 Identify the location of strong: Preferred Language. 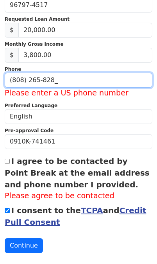
(31, 106).